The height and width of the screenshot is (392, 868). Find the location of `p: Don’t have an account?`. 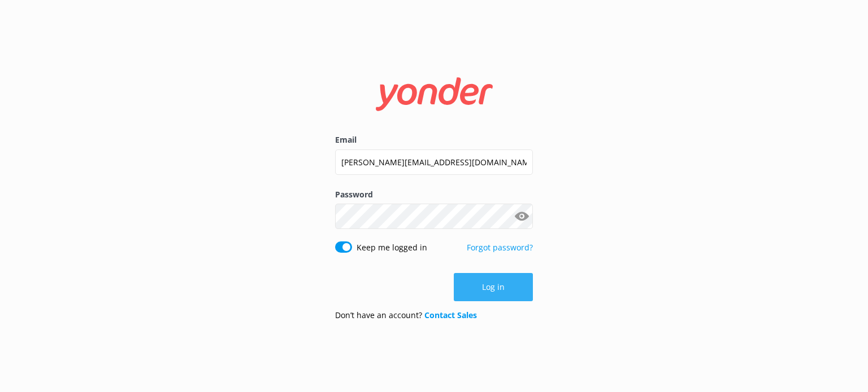

p: Don’t have an account? is located at coordinates (406, 316).